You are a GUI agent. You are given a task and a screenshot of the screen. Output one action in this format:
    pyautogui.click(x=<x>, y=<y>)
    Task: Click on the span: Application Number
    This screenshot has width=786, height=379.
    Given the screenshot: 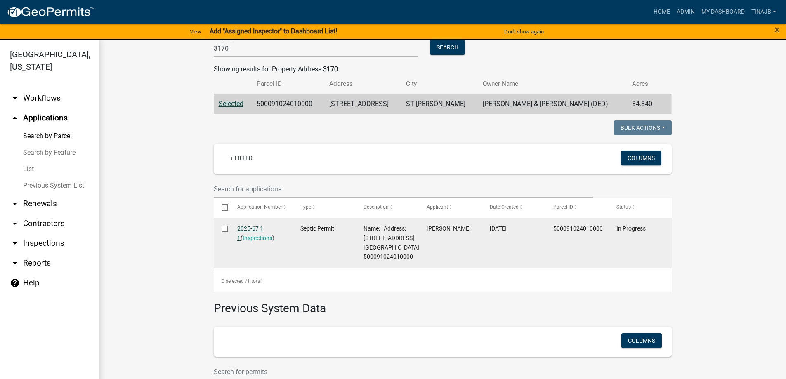 What is the action you would take?
    pyautogui.click(x=260, y=207)
    